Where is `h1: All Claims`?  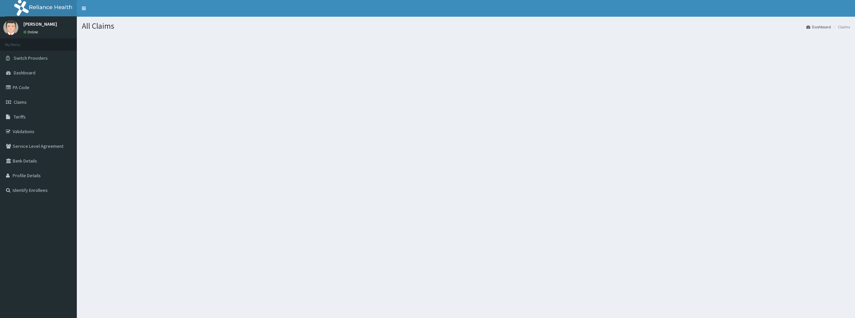
h1: All Claims is located at coordinates (466, 26).